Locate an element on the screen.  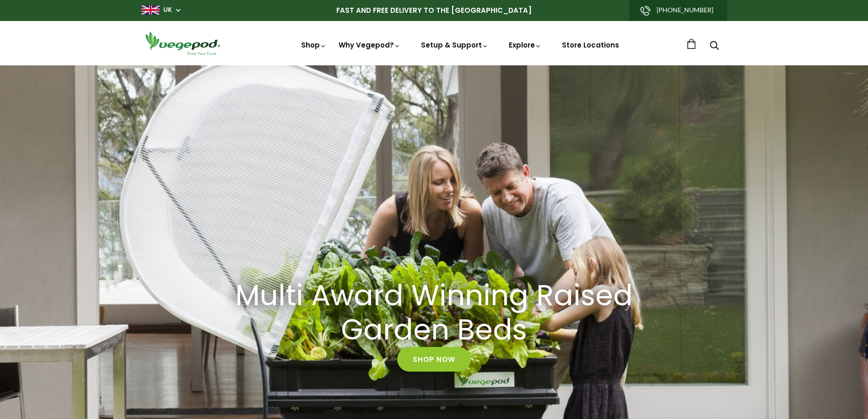
a: Setup & Support is located at coordinates (455, 45).